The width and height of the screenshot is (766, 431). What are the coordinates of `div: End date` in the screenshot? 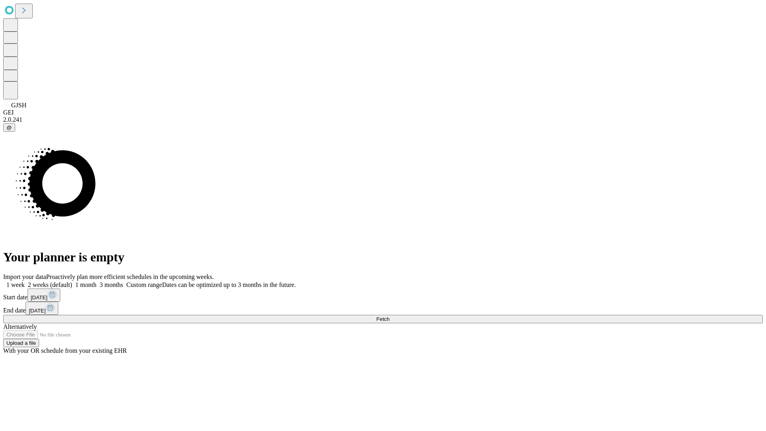 It's located at (383, 308).